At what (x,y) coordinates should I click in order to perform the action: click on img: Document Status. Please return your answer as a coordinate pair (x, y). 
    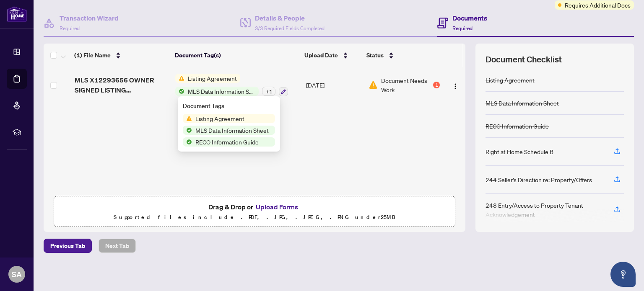
    Looking at the image, I should click on (373, 85).